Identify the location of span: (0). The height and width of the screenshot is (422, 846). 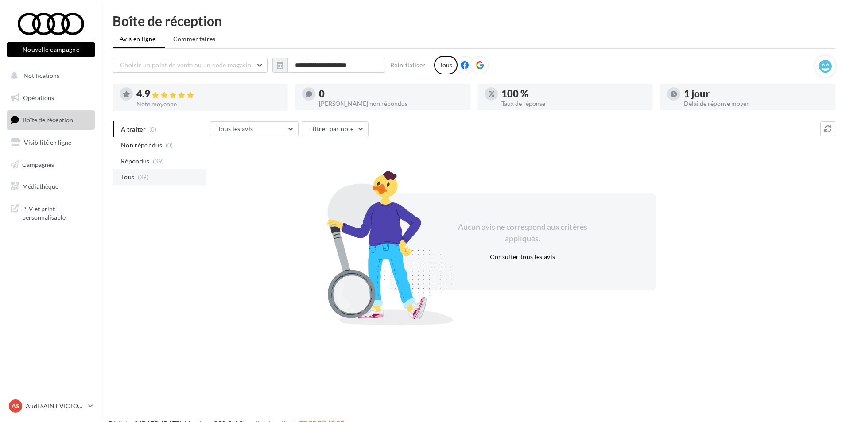
(169, 145).